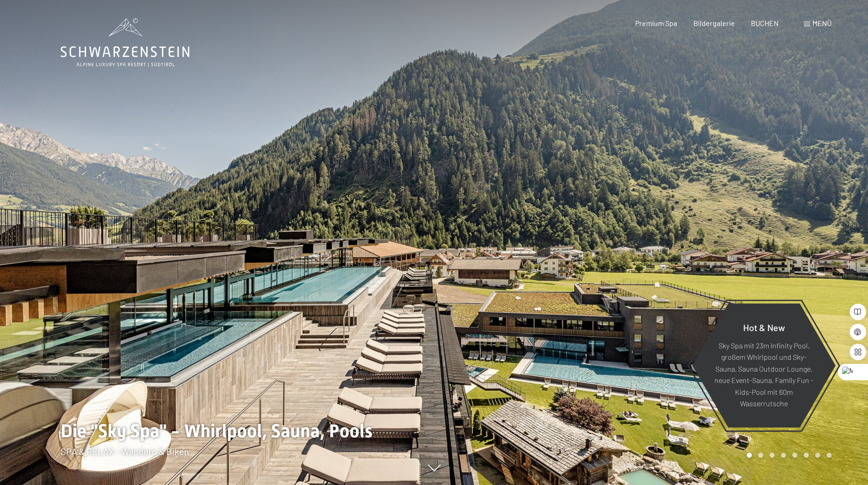 Image resolution: width=868 pixels, height=485 pixels. I want to click on p: Sky Spa mit 23m Infinity Pool, großem Whirlpool und Sky-Sauna, Sauna Outdoor Lounge, neue Event-S..., so click(764, 374).